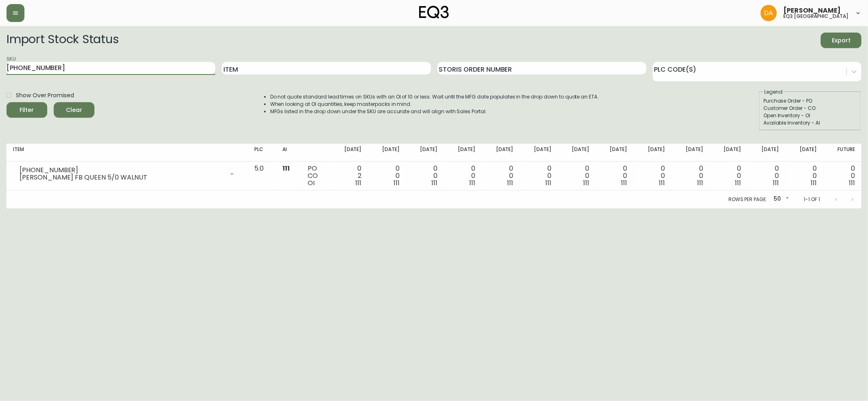 The image size is (868, 401). What do you see at coordinates (810, 109) in the screenshot?
I see `div: Customer Order - CO` at bounding box center [810, 109].